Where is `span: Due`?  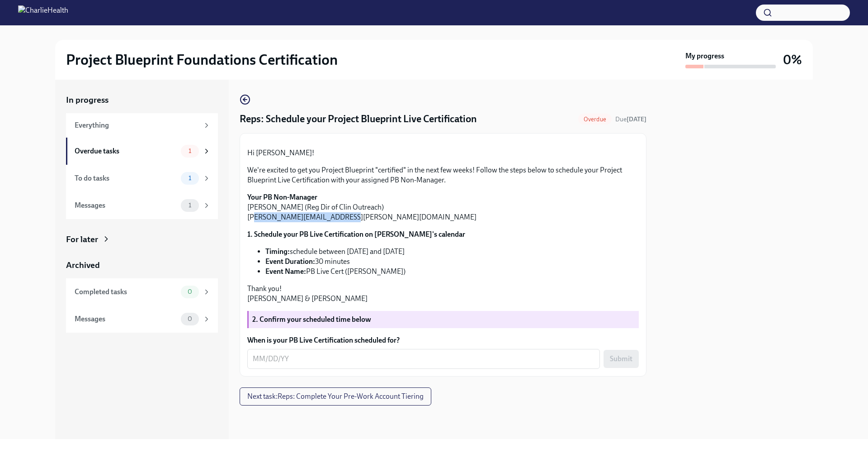
span: Due is located at coordinates (631, 119).